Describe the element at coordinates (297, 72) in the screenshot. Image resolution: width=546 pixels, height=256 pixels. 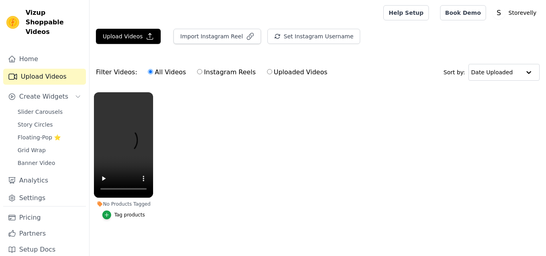
I see `label: Uploaded Videos` at that location.